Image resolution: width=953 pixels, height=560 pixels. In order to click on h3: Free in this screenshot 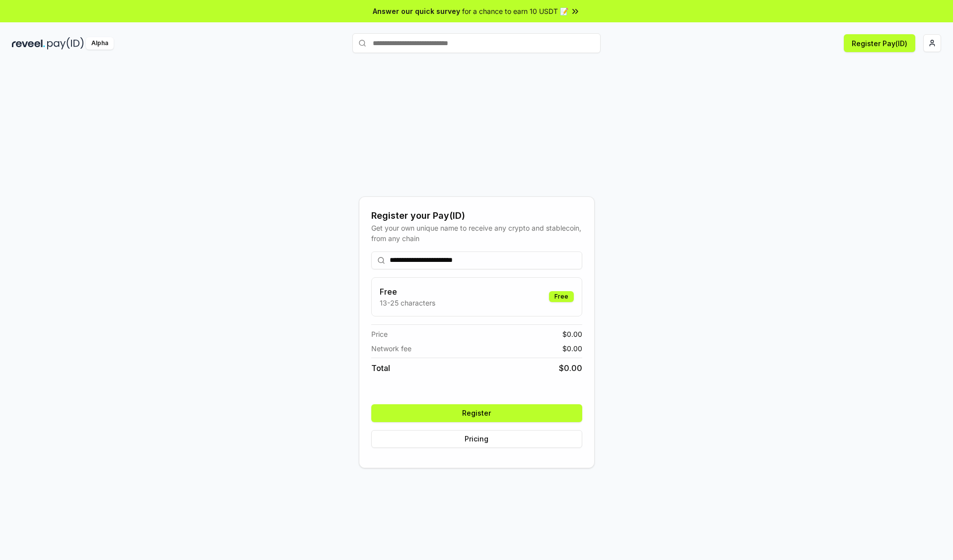, I will do `click(407, 292)`.